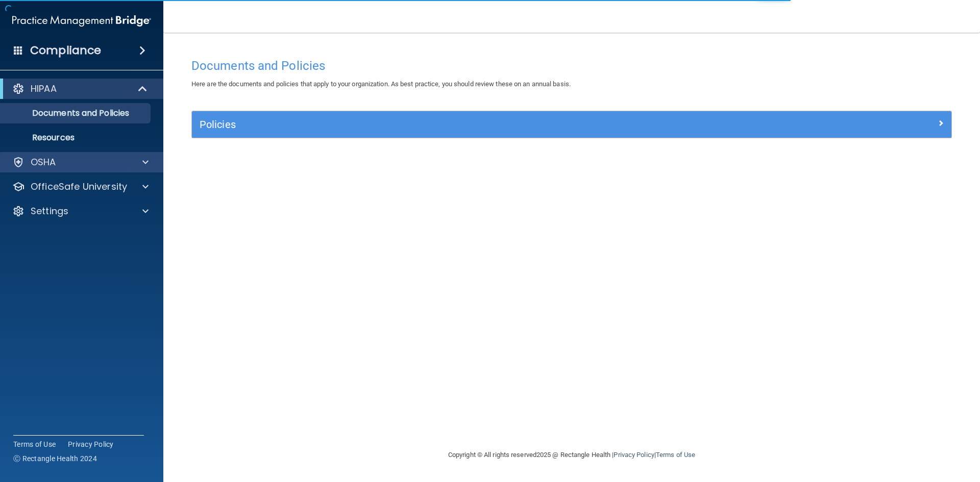  What do you see at coordinates (49, 211) in the screenshot?
I see `p: Settings` at bounding box center [49, 211].